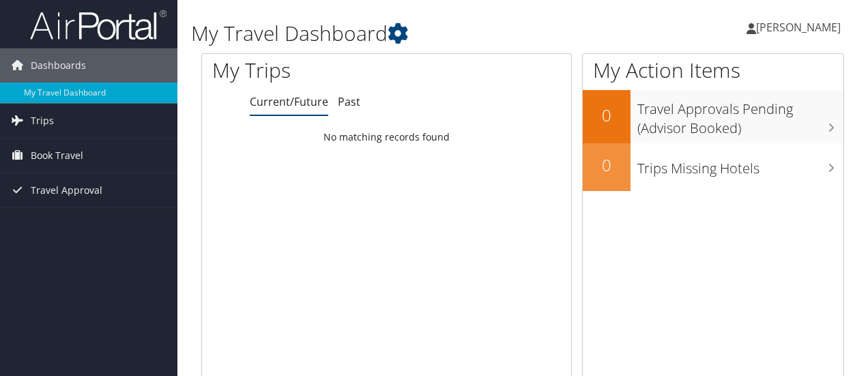 Image resolution: width=868 pixels, height=376 pixels. Describe the element at coordinates (740, 115) in the screenshot. I see `h3: Travel Approvals Pending (Advisor Booked)` at that location.